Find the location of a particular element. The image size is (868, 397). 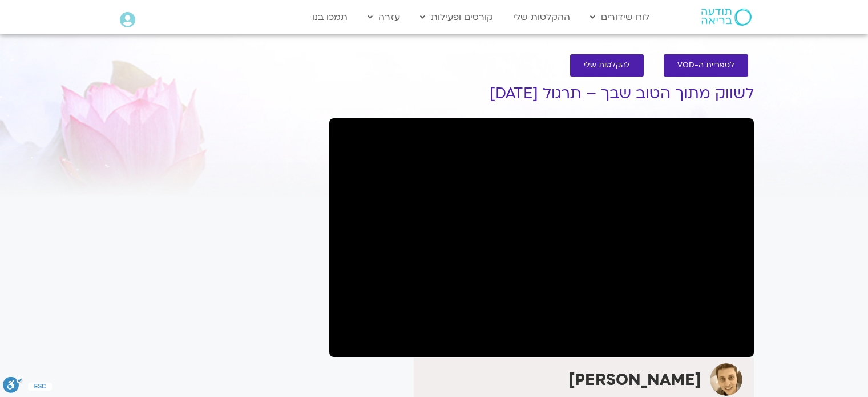

span: לספריית ה-VOD is located at coordinates (706, 65).